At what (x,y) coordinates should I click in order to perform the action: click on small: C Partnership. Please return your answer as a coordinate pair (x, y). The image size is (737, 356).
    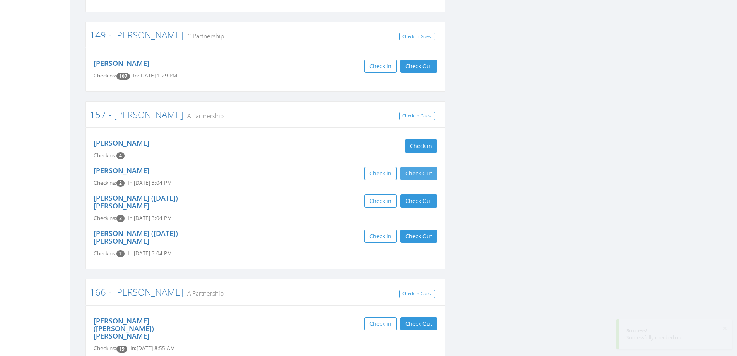
    Looking at the image, I should click on (204, 36).